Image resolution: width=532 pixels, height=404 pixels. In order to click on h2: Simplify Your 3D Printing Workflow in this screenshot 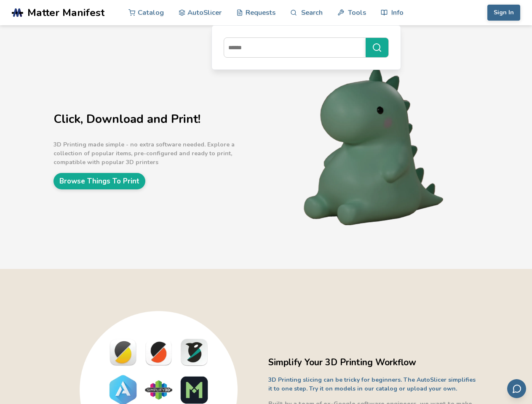, I will do `click(373, 363)`.